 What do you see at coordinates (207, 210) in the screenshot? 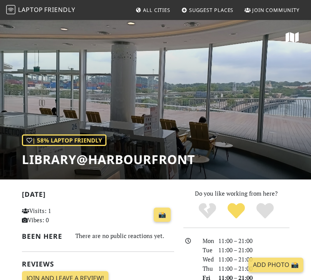
I see `div: No` at bounding box center [207, 210].